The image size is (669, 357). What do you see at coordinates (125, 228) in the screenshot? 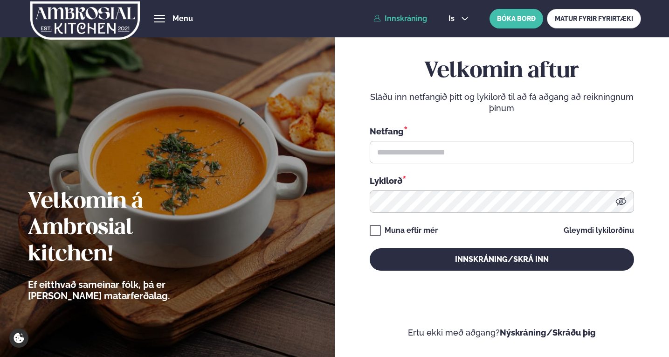
I see `h2: Velkomin á Ambrosial kitchen!` at bounding box center [125, 228].